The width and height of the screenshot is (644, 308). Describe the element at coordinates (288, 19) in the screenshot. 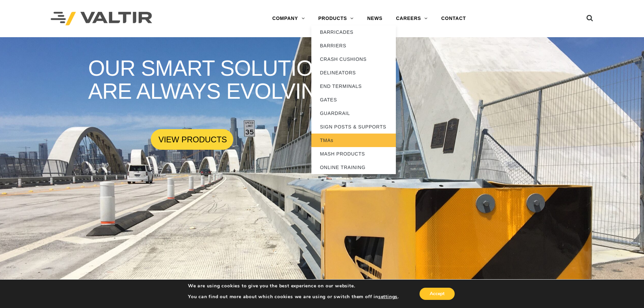

I see `a: COMPANY` at that location.